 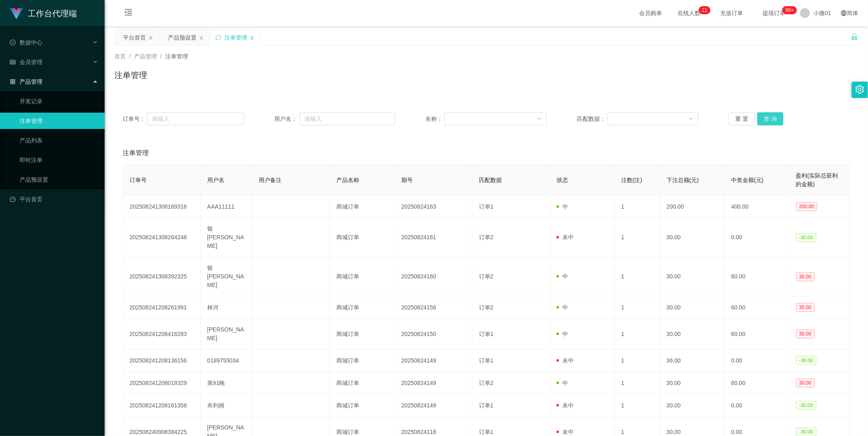 I want to click on span: 盈利(实际总获利的金额), so click(x=817, y=180).